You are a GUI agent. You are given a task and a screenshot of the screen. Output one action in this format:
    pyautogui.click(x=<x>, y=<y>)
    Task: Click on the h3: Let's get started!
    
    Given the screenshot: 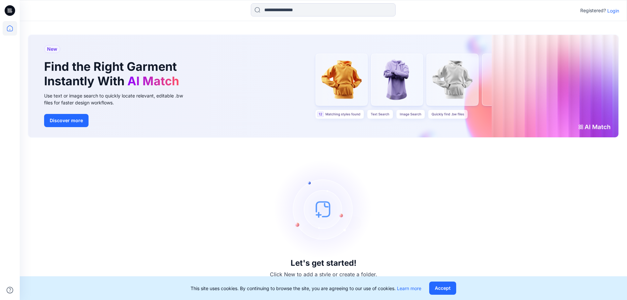 What is the action you would take?
    pyautogui.click(x=324, y=263)
    